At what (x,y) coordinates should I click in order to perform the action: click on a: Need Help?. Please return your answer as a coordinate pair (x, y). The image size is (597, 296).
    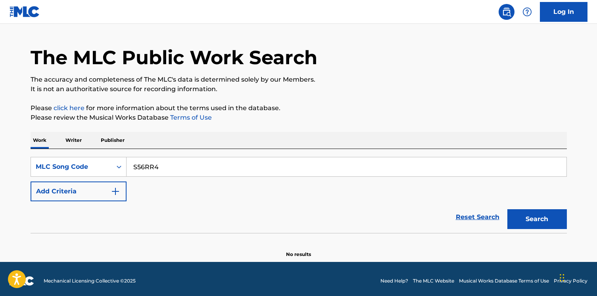
    Looking at the image, I should click on (394, 281).